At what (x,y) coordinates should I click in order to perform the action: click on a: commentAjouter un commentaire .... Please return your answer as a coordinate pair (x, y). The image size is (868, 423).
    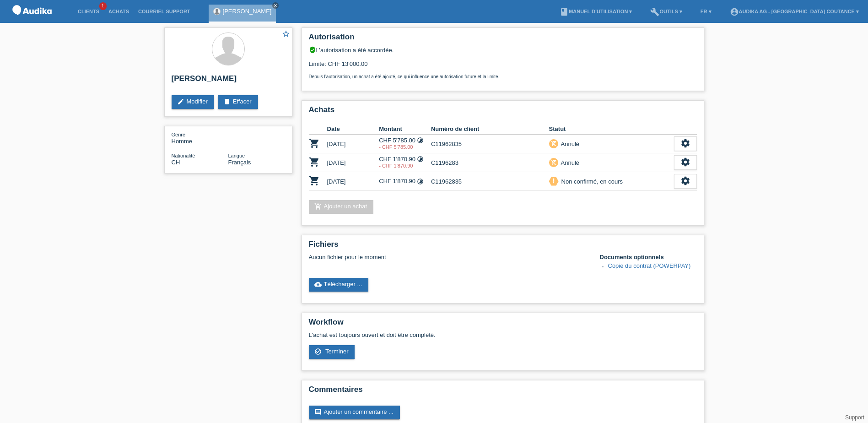
    Looking at the image, I should click on (355, 413).